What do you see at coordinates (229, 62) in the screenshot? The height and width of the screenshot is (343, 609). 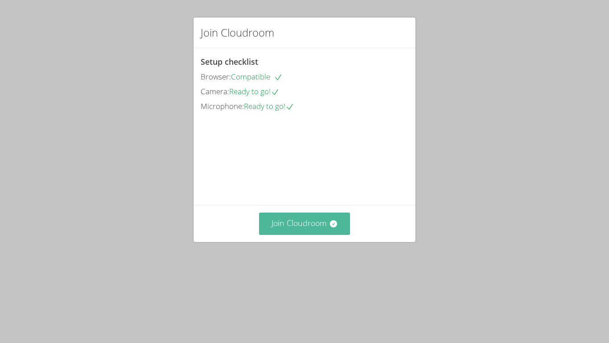 I see `span: Setup checklist` at bounding box center [229, 62].